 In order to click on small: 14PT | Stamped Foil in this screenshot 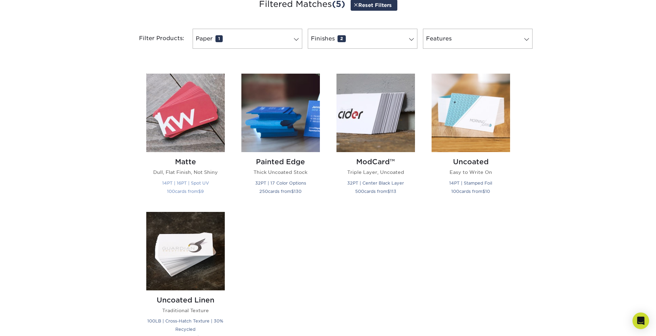, I will do `click(471, 183)`.